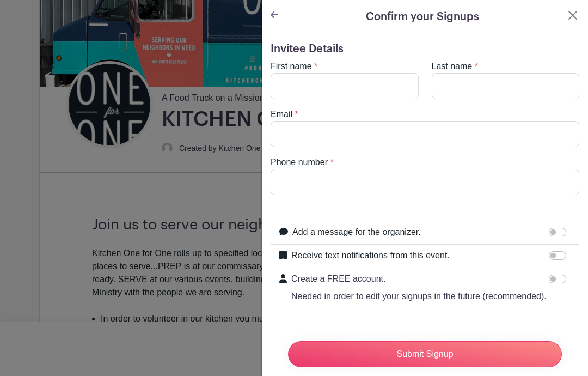 This screenshot has width=588, height=376. Describe the element at coordinates (422, 17) in the screenshot. I see `h5: Confirm your Signups` at that location.